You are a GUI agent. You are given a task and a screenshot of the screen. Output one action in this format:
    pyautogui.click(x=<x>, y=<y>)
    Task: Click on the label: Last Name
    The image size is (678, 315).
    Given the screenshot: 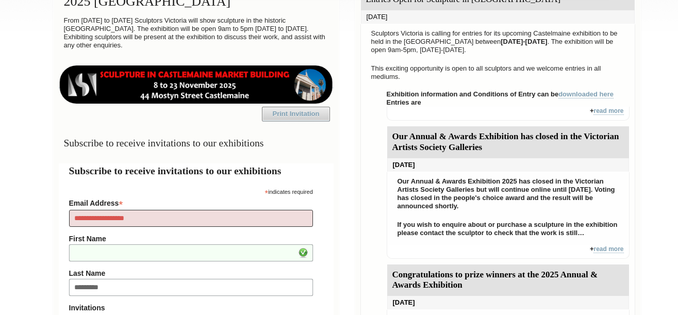 What is the action you would take?
    pyautogui.click(x=191, y=273)
    